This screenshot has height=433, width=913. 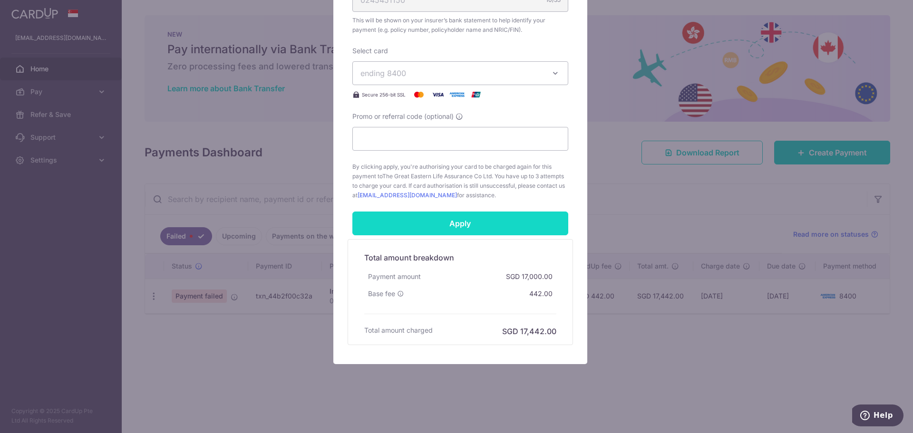 I want to click on img: Visa, so click(x=438, y=95).